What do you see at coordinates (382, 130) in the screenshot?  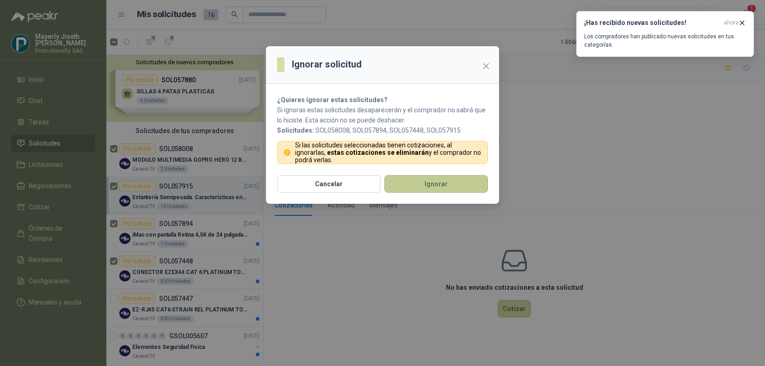 I see `p: SOL058008, SOL057894, SOL057448, SOL057915` at bounding box center [382, 130].